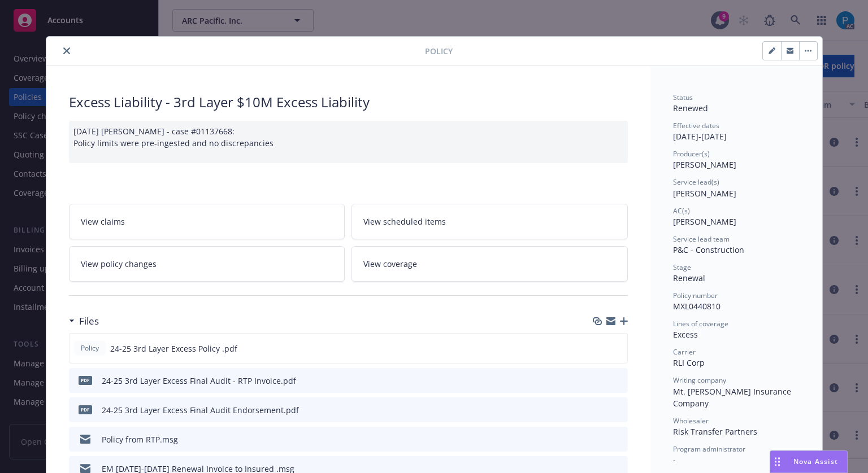 Image resolution: width=868 pixels, height=473 pixels. Describe the element at coordinates (489, 221) in the screenshot. I see `a: View scheduled items` at that location.